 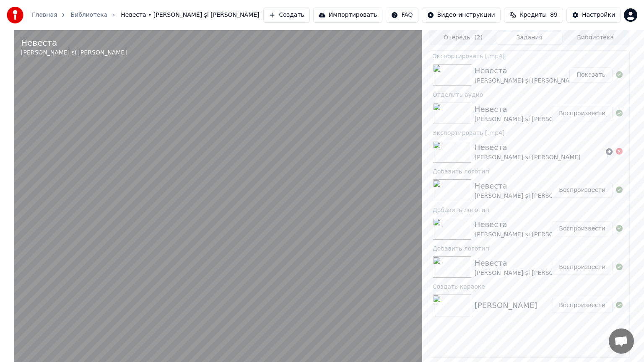 What do you see at coordinates (594, 15) in the screenshot?
I see `button: Настройки` at bounding box center [594, 15].